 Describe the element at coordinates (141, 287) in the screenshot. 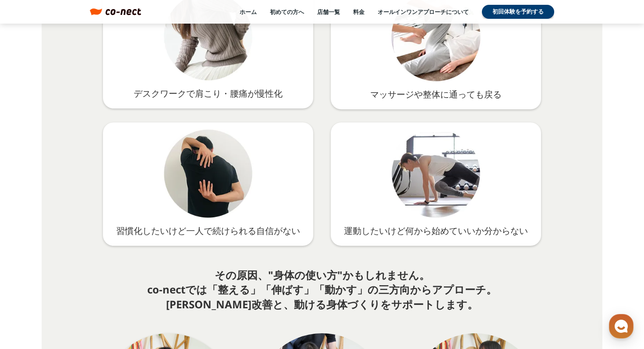

I see `a: 設定` at that location.